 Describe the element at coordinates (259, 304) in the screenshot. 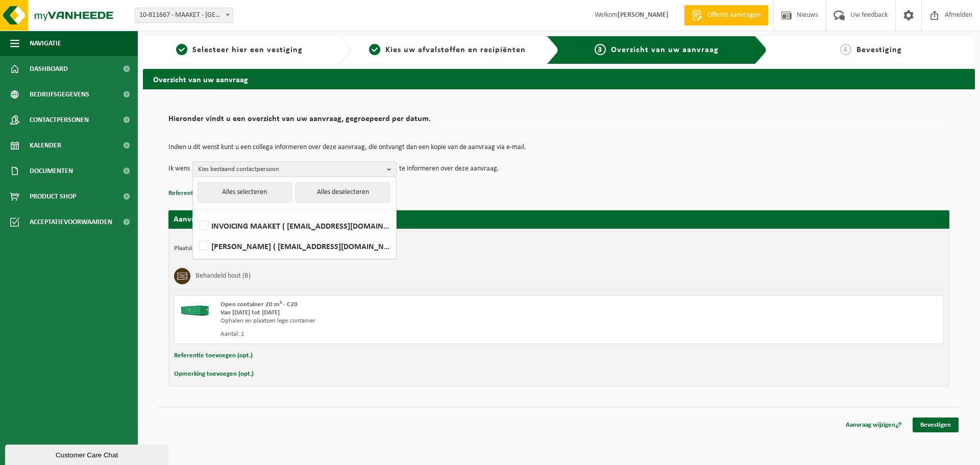

I see `span: Open container 20 m³ - C20` at that location.